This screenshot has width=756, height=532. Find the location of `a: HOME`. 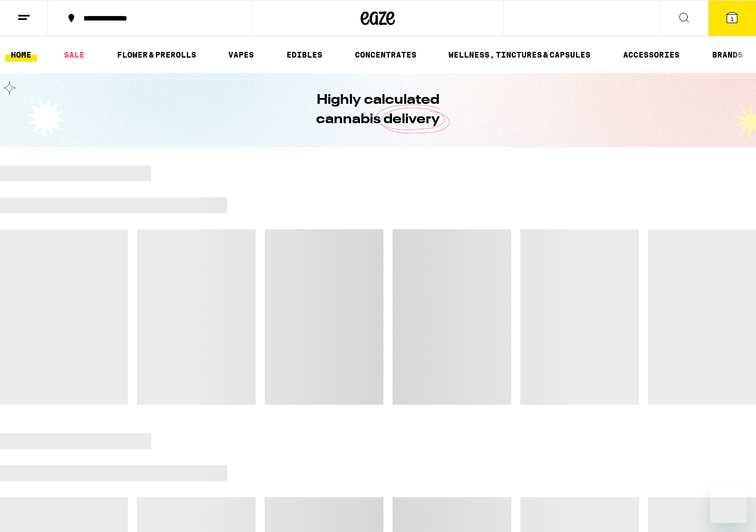

a: HOME is located at coordinates (21, 55).